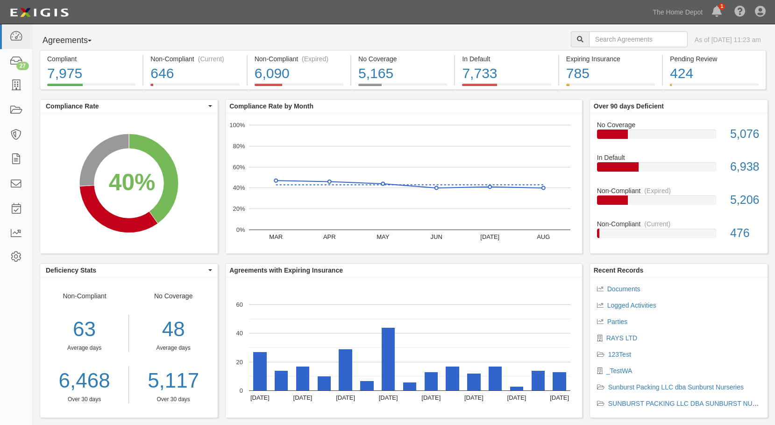  Describe the element at coordinates (611, 87) in the screenshot. I see `a: Expiring Insurance785` at that location.